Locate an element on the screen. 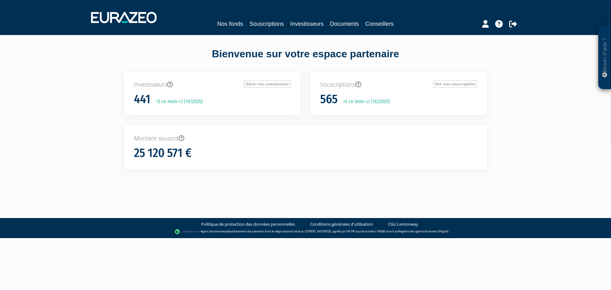  a: Lemonway is located at coordinates (220, 231).